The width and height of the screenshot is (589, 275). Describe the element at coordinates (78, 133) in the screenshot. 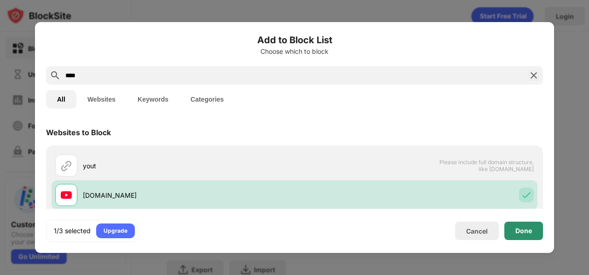

I see `div: Websites to Block` at that location.